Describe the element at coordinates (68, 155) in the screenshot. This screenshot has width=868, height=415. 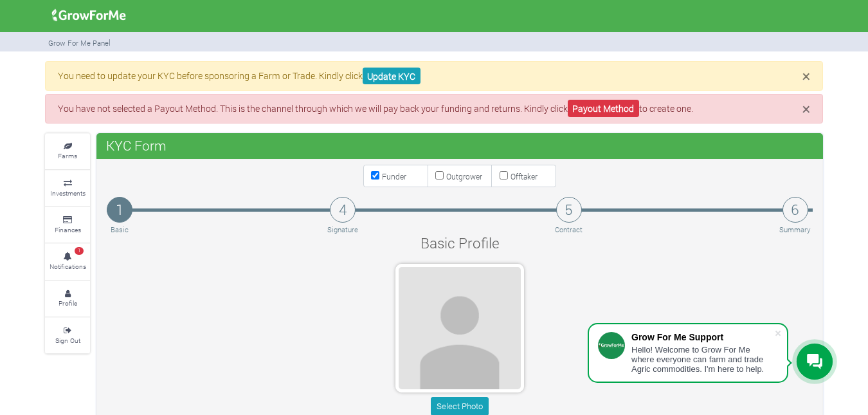
I see `small: Farms` at that location.